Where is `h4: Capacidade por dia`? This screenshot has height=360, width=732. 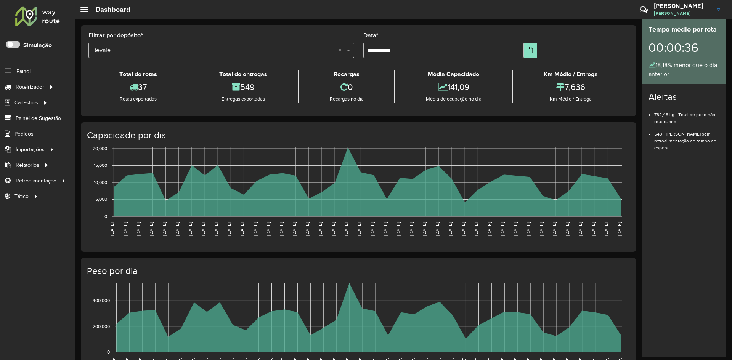
h4: Capacidade por dia is located at coordinates (358, 135).